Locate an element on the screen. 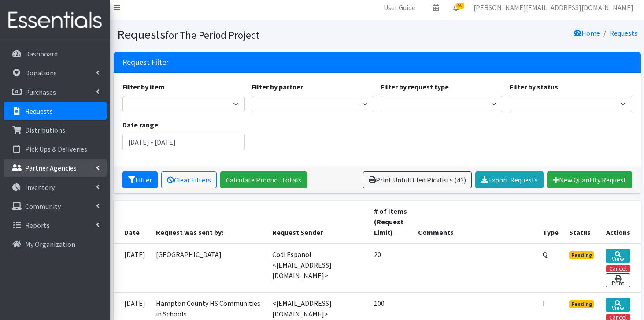  a: Export Requests is located at coordinates (509, 180).